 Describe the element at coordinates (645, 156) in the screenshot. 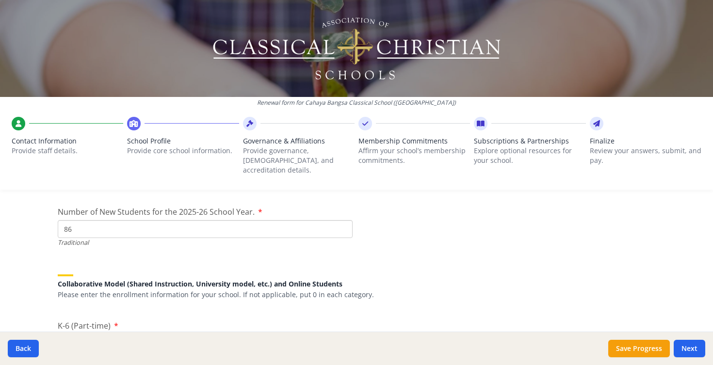

I see `p: Review your answers, submit, and pay.` at that location.